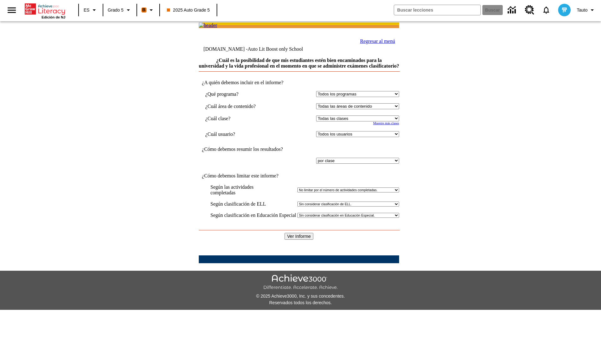  I want to click on span: Tauto, so click(582, 10).